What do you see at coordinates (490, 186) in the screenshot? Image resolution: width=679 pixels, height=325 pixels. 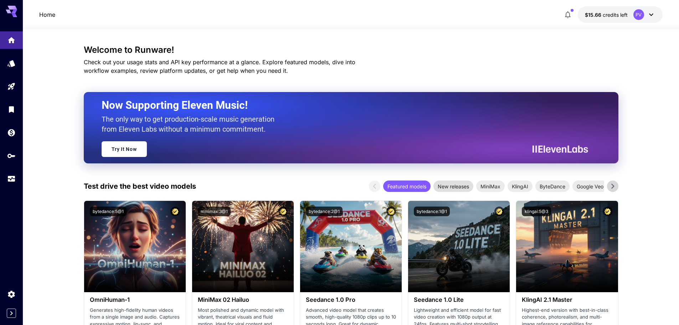 I see `div: MiniMax` at bounding box center [490, 186].